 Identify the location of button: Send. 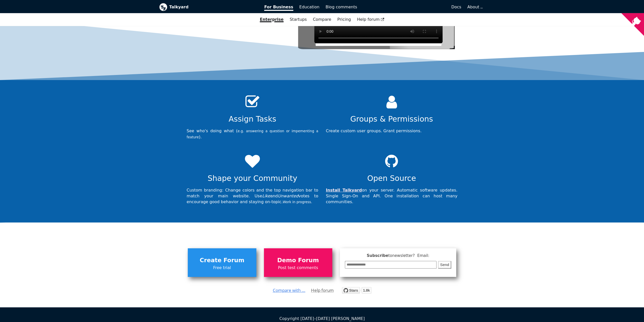
(445, 265).